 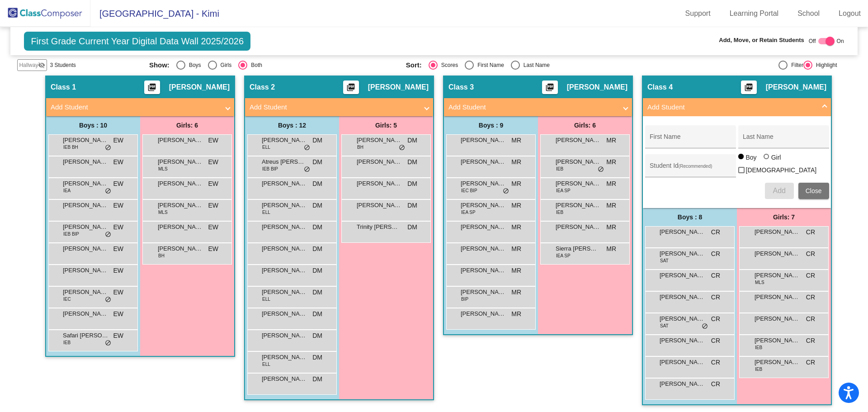 What do you see at coordinates (159, 65) in the screenshot?
I see `span: Show:` at bounding box center [159, 65].